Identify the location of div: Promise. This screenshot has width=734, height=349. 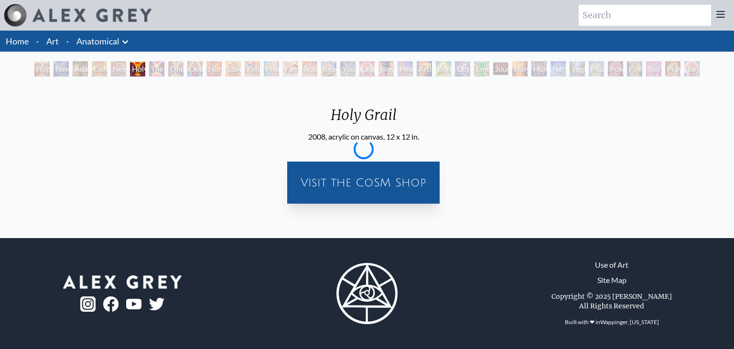
(272, 69).